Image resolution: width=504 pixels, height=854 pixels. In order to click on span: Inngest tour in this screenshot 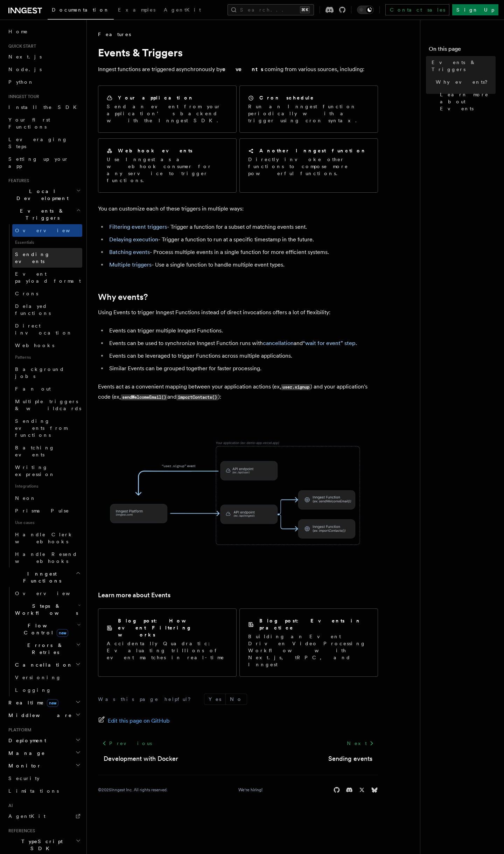, I will do `click(23, 97)`.